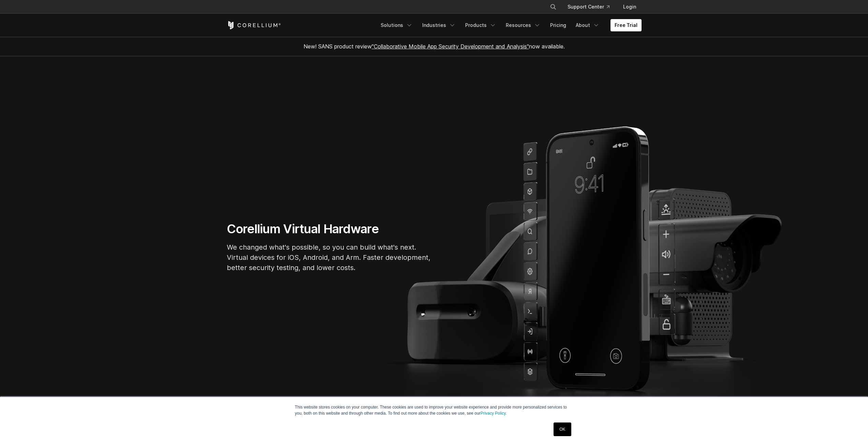  I want to click on a: About, so click(588, 25).